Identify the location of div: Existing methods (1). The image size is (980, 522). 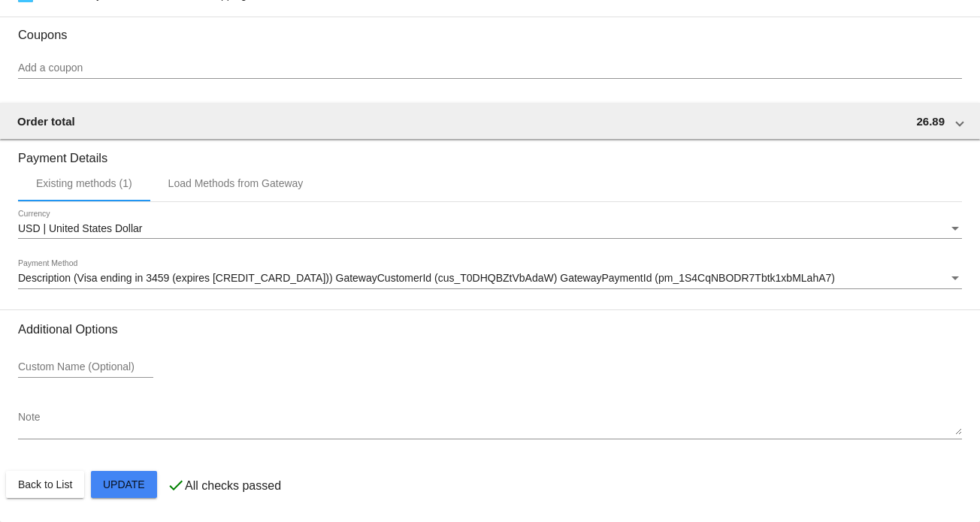
(84, 183).